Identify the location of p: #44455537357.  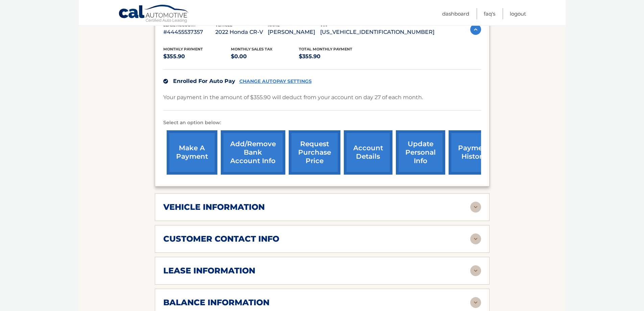
(189, 32).